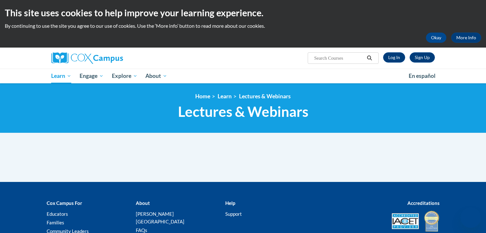 The height and width of the screenshot is (233, 486). I want to click on a: Educators, so click(57, 214).